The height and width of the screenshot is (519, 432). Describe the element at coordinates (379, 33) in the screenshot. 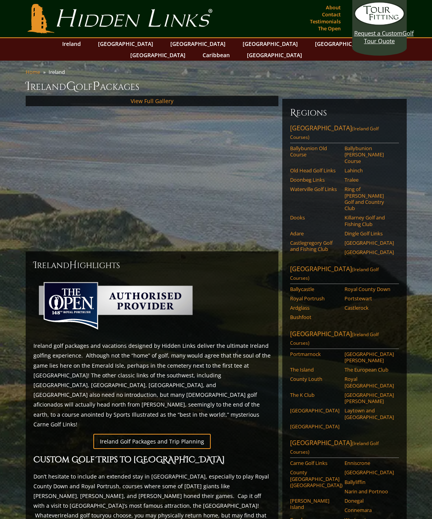

I see `span: Request a Custom` at that location.